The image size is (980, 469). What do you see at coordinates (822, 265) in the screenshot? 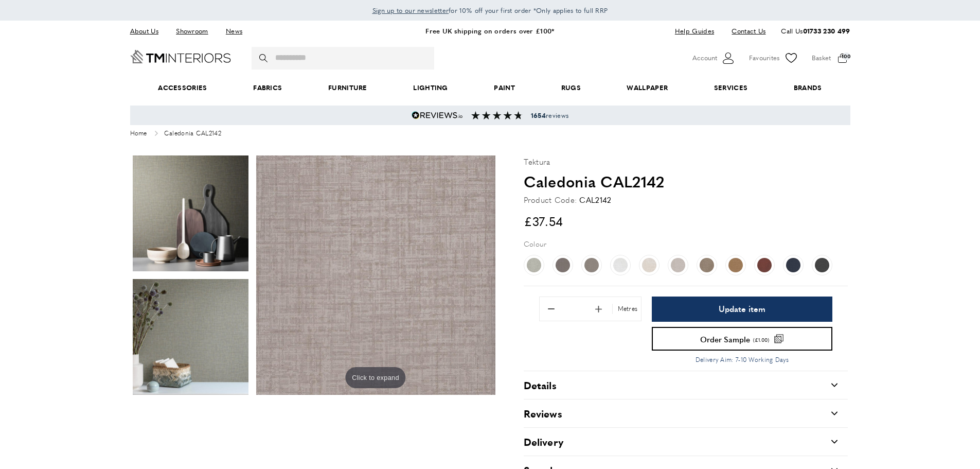
I see `a: Caledonia CAL2152` at bounding box center [822, 265].